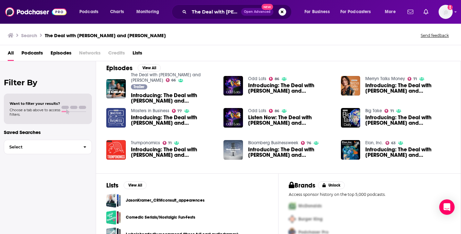 The height and width of the screenshot is (234, 461). What do you see at coordinates (36, 12) in the screenshot?
I see `img: Podchaser - Follow, Share and Rate Podcasts` at bounding box center [36, 12].